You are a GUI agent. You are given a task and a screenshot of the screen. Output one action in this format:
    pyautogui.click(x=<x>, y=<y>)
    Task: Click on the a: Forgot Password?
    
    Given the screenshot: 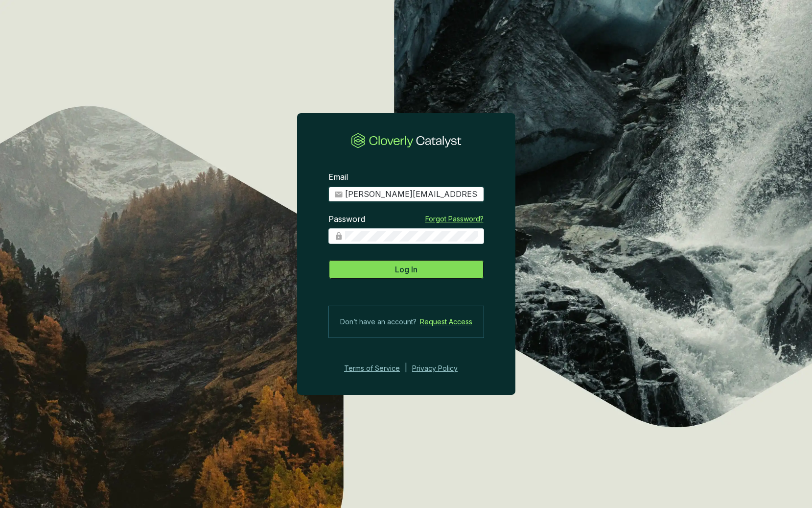 What is the action you would take?
    pyautogui.click(x=454, y=219)
    